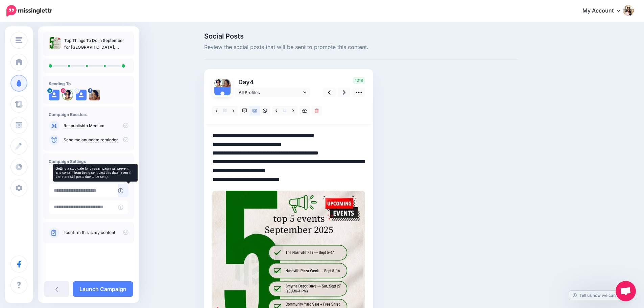  Describe the element at coordinates (29, 11) in the screenshot. I see `img: Missinglettr` at that location.